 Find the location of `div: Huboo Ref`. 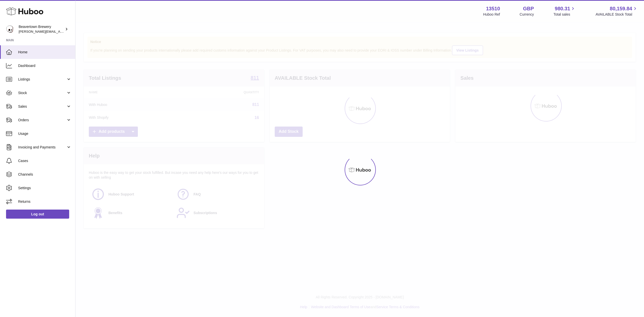

div: Huboo Ref is located at coordinates (492, 14).